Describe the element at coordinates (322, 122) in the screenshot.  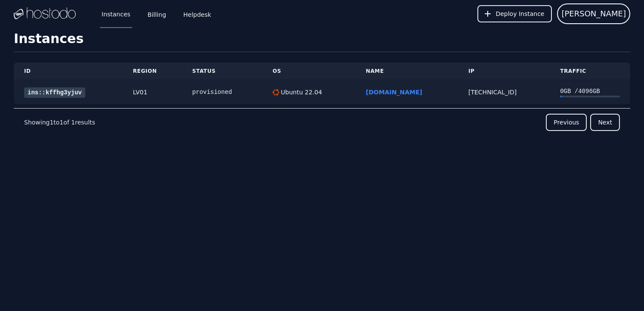
I see `nav: Pagination` at that location.